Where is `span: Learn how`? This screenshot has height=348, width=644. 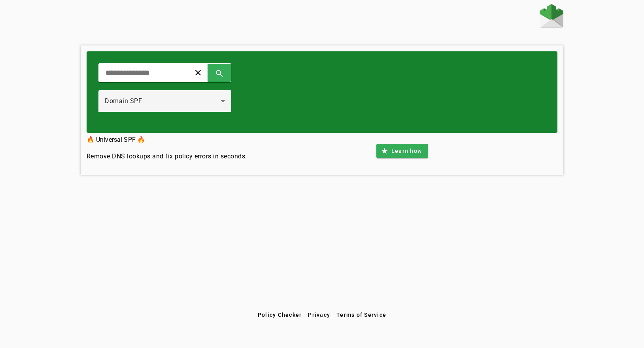
span: Learn how is located at coordinates (407, 151).